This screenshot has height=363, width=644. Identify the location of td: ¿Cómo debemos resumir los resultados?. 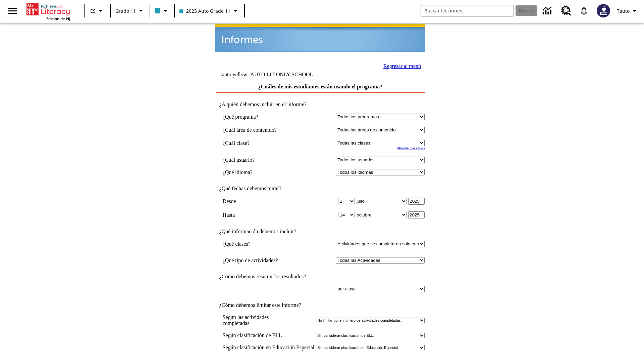
(320, 277).